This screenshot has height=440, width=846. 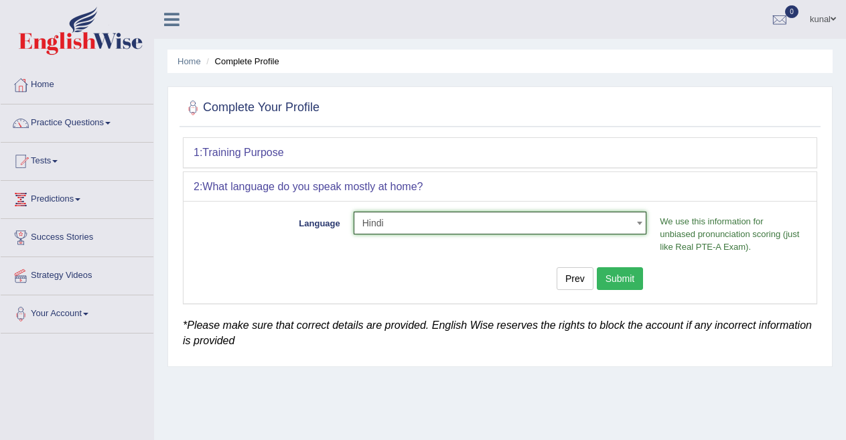 What do you see at coordinates (500, 187) in the screenshot?
I see `div: 2:` at bounding box center [500, 187].